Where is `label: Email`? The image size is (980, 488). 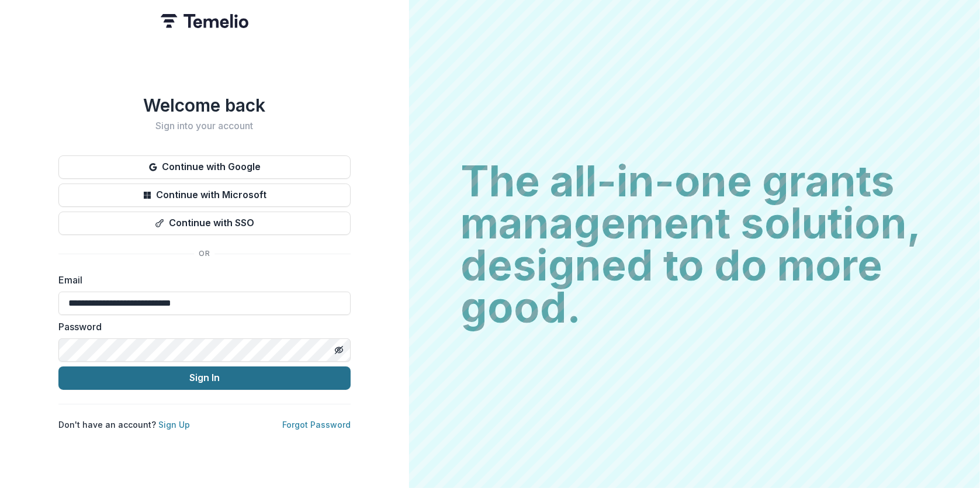 label: Email is located at coordinates (201, 280).